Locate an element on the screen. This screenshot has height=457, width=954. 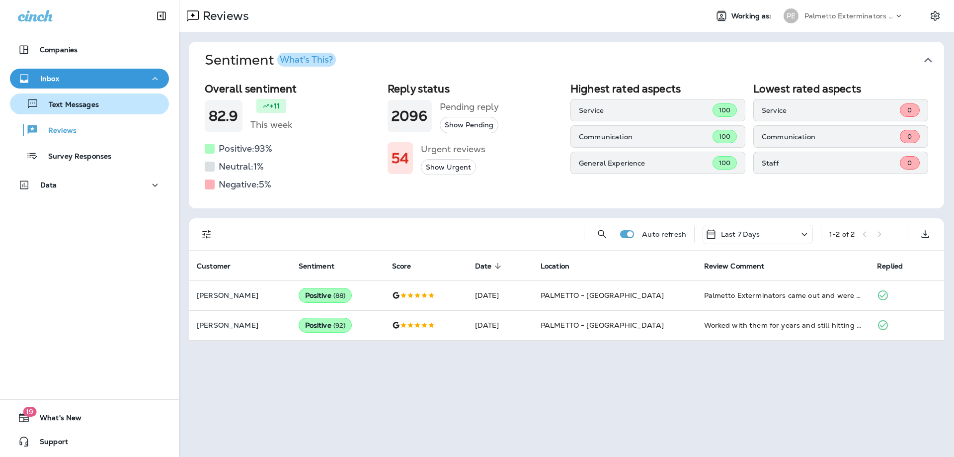
button: 19What's New is located at coordinates (89, 417).